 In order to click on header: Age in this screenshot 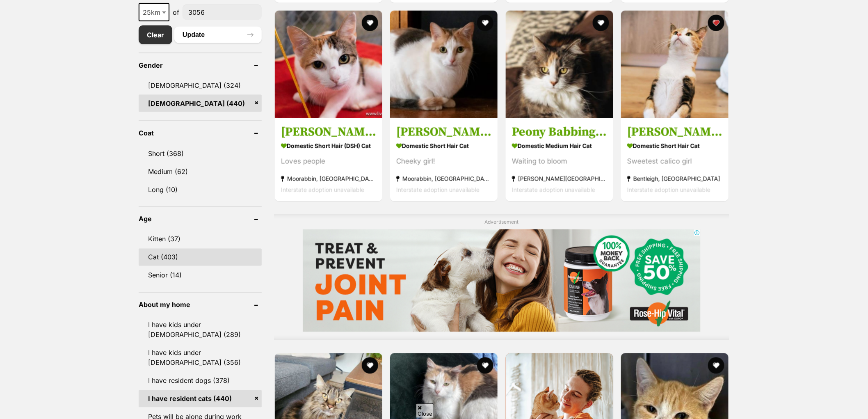, I will do `click(200, 219)`.